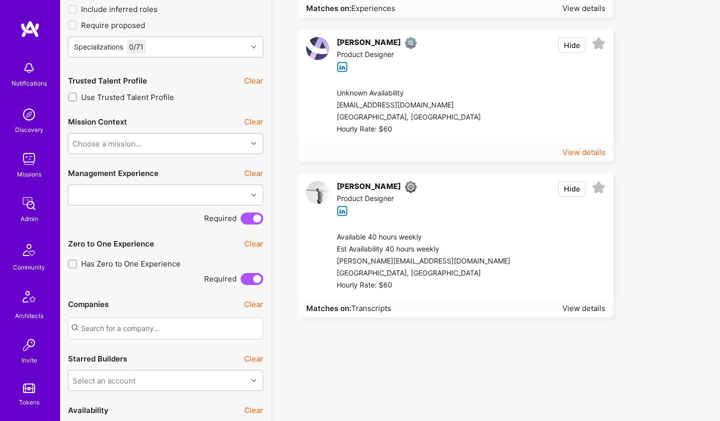  What do you see at coordinates (371, 308) in the screenshot?
I see `span: Transcripts` at bounding box center [371, 308].